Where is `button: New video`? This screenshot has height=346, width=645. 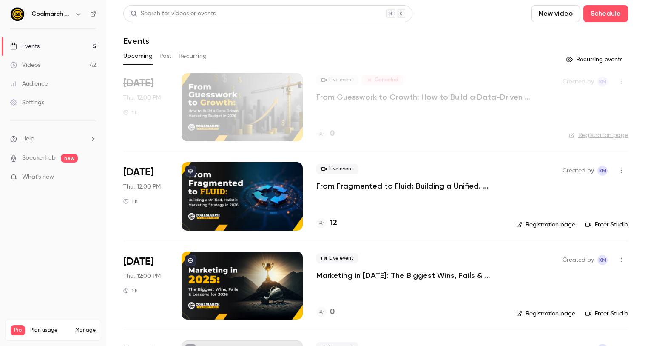
button: New video is located at coordinates (556, 14).